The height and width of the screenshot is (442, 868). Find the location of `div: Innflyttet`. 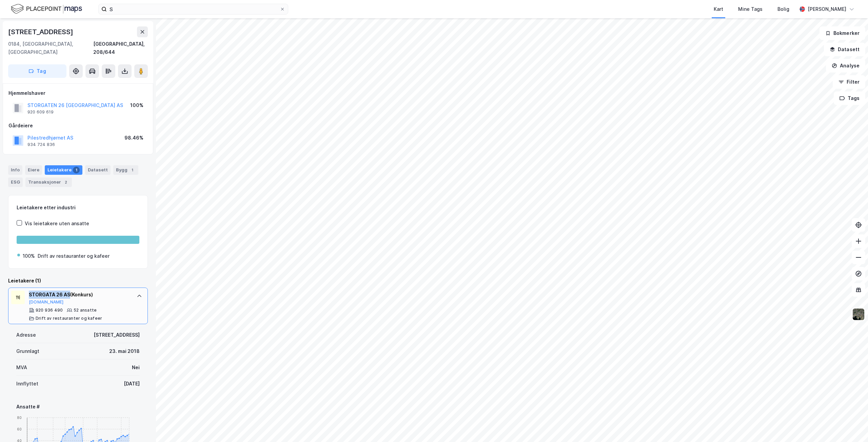

div: Innflyttet is located at coordinates (27, 384).